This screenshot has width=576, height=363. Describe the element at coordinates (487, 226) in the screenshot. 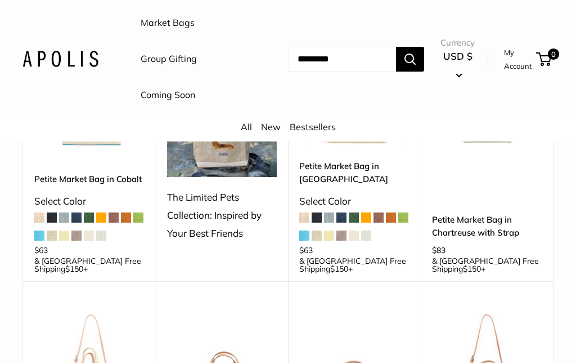

I see `a: Petite Market Bag in Chartreuse with Strap` at that location.